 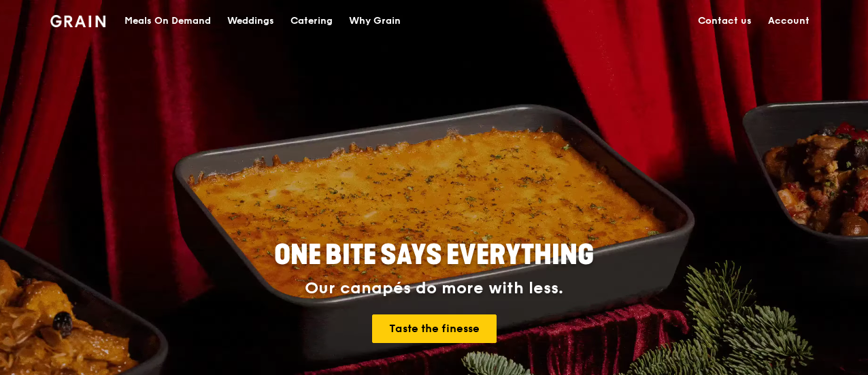 What do you see at coordinates (312, 21) in the screenshot?
I see `div: Catering` at bounding box center [312, 21].